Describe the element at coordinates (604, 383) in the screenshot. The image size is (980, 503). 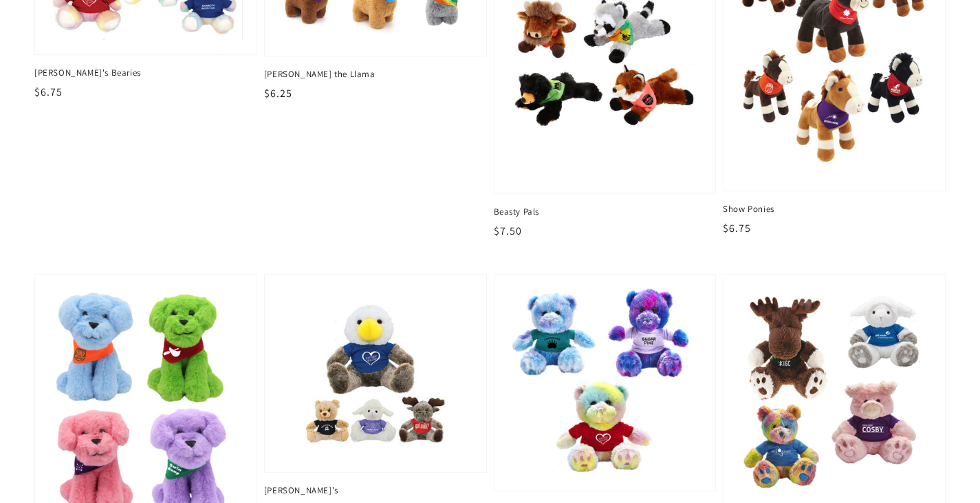
I see `img: Tie Dye Izzy Bears` at that location.